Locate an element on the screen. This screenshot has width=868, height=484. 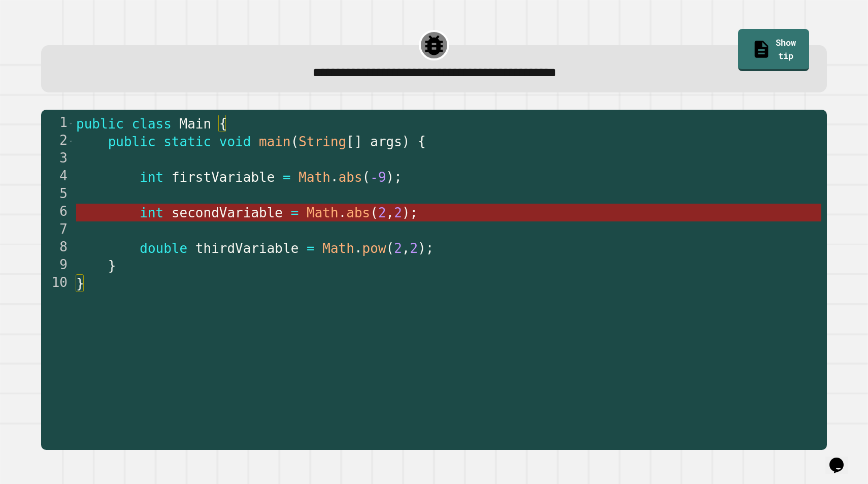
span: Toggle code folding, rows 2 through 9 is located at coordinates (70, 141).